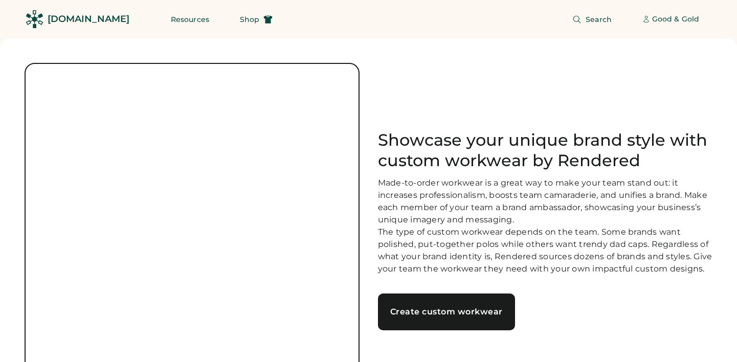 This screenshot has height=362, width=737. What do you see at coordinates (446, 312) in the screenshot?
I see `div: Create custom workwear` at bounding box center [446, 312].